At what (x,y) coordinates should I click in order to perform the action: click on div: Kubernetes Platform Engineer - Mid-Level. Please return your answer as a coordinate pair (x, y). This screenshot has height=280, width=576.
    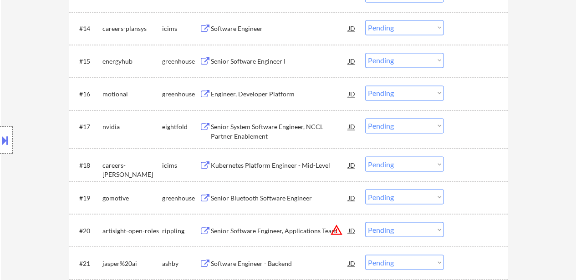
    Looking at the image, I should click on (279, 165).